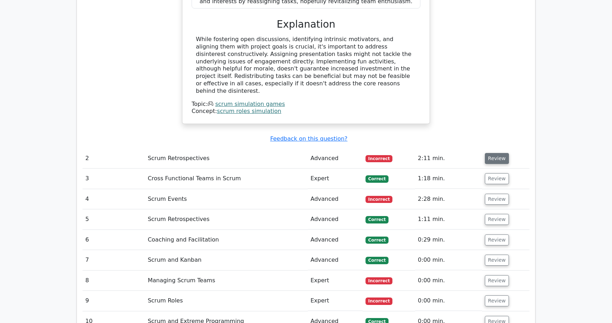 The width and height of the screenshot is (612, 323). What do you see at coordinates (250, 104) in the screenshot?
I see `a: scrum simulation games` at bounding box center [250, 104].